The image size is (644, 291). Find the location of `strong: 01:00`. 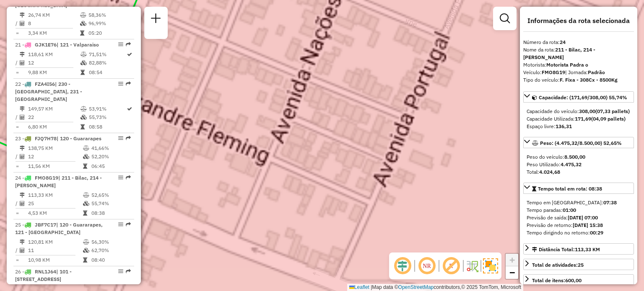

strong: 01:00 is located at coordinates (569, 210).